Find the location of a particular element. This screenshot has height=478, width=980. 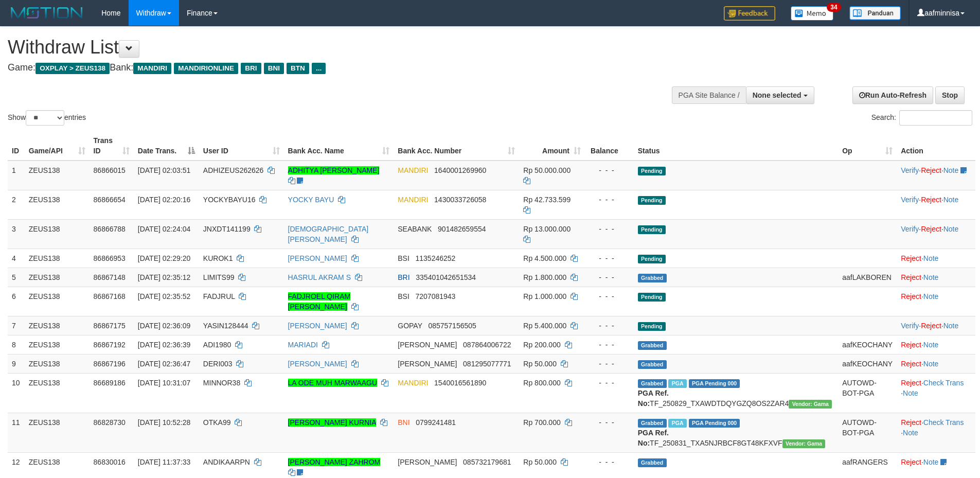

span: None selected is located at coordinates (777, 95).